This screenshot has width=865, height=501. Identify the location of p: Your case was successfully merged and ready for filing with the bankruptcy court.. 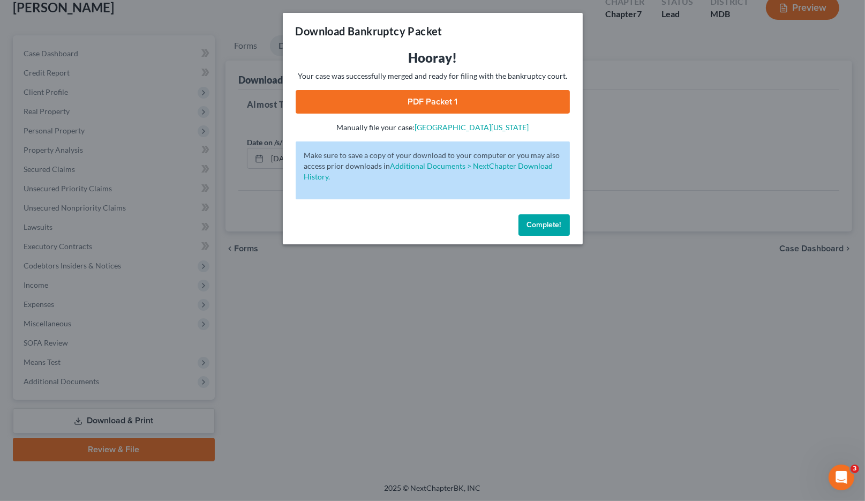
(433, 76).